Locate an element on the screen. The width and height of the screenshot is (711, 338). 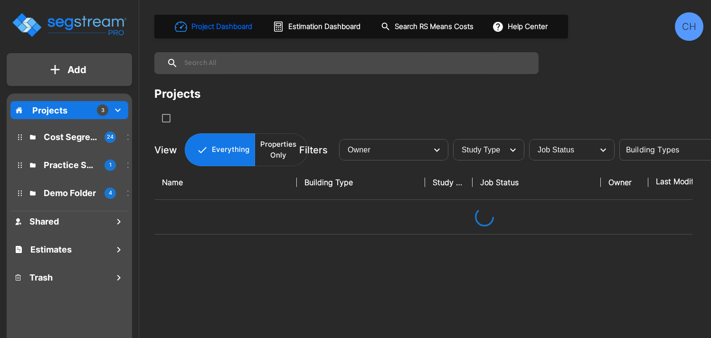
button: Everything is located at coordinates (220, 150).